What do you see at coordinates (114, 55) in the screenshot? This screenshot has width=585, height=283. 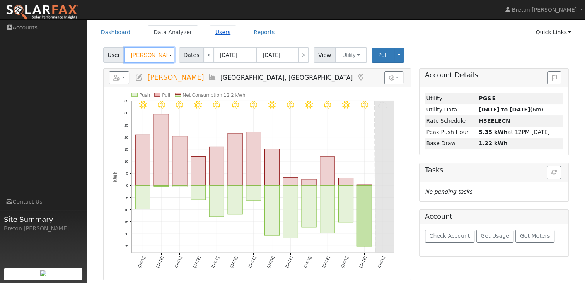 I see `span: User` at bounding box center [114, 55].